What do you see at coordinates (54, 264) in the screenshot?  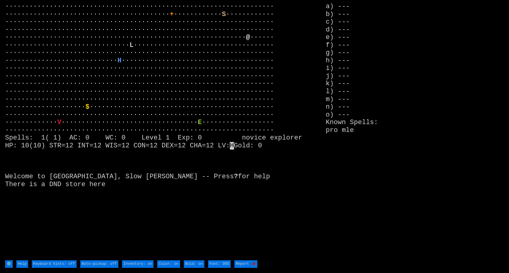 I see `input: Keyboard hints: off` at bounding box center [54, 264].